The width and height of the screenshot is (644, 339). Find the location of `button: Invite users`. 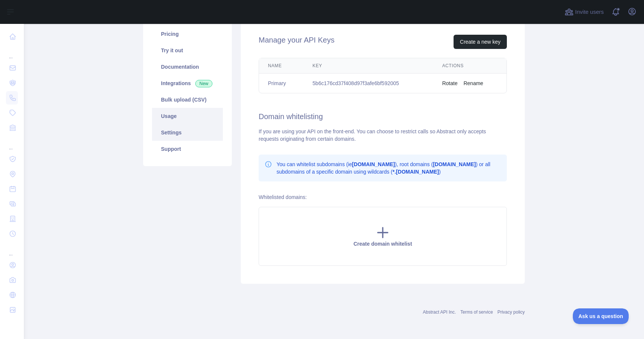

button: Invite users is located at coordinates (584, 12).